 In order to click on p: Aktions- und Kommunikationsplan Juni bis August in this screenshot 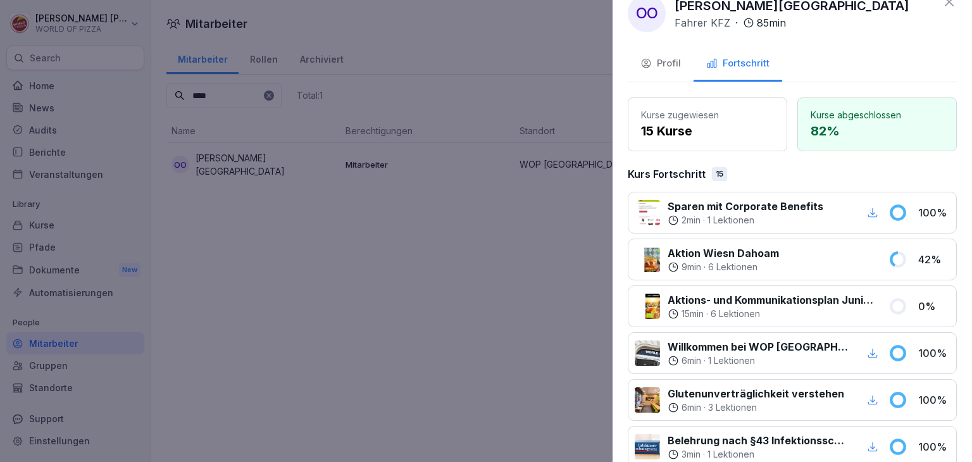, I will do `click(770, 300)`.